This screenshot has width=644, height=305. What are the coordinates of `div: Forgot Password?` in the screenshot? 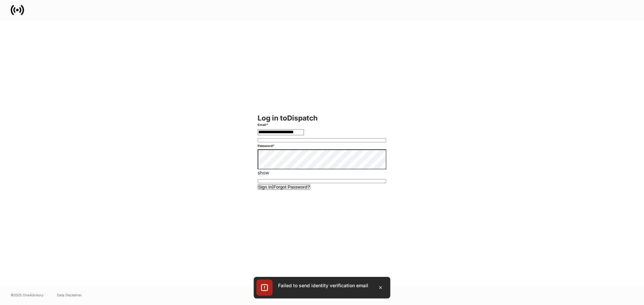 It's located at (292, 187).